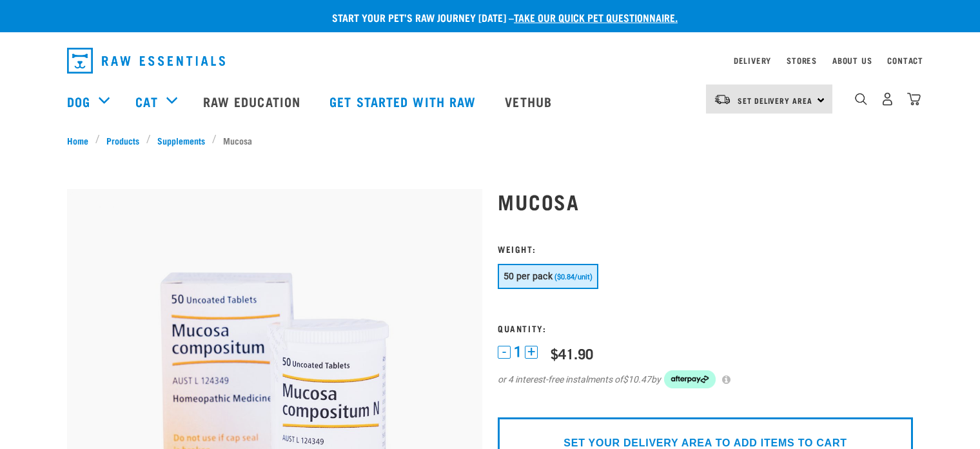 The height and width of the screenshot is (449, 980). Describe the element at coordinates (722, 99) in the screenshot. I see `img: van-moving.png` at that location.